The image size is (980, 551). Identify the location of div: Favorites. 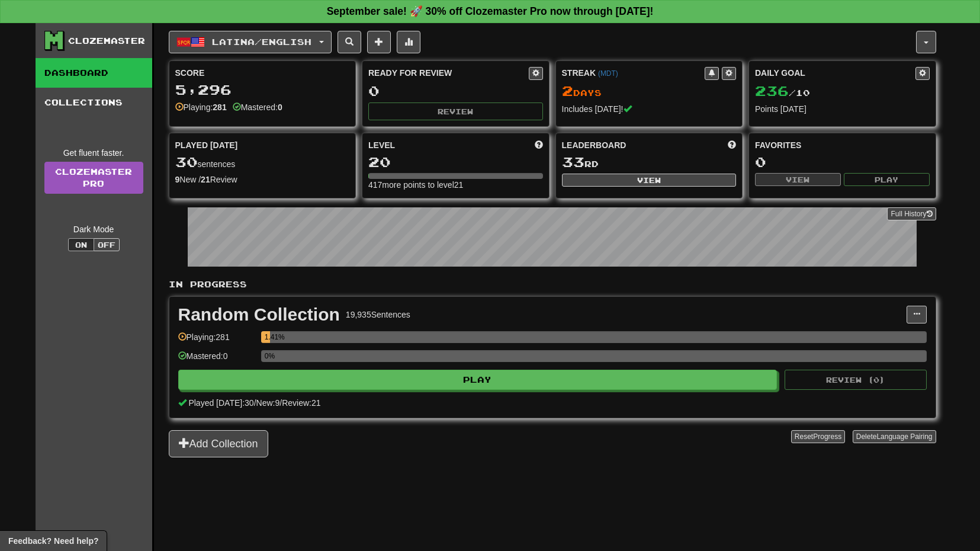
(842, 145).